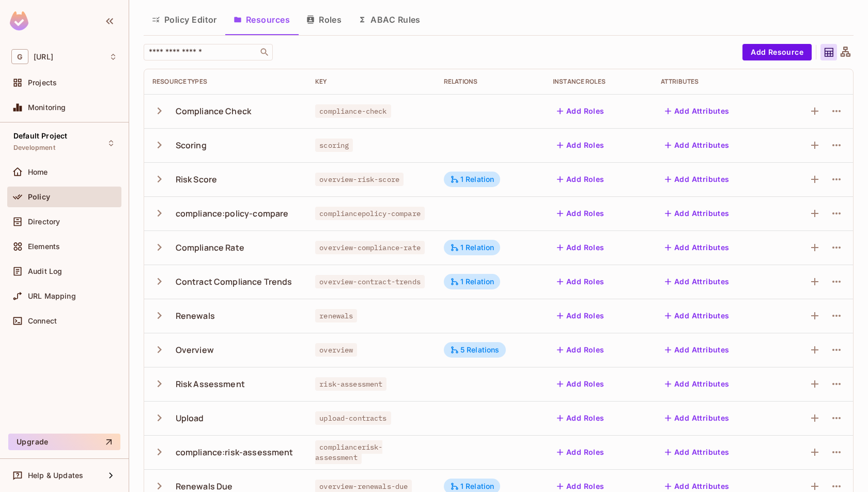 The height and width of the screenshot is (492, 868). Describe the element at coordinates (351, 384) in the screenshot. I see `span: risk-assessment` at that location.